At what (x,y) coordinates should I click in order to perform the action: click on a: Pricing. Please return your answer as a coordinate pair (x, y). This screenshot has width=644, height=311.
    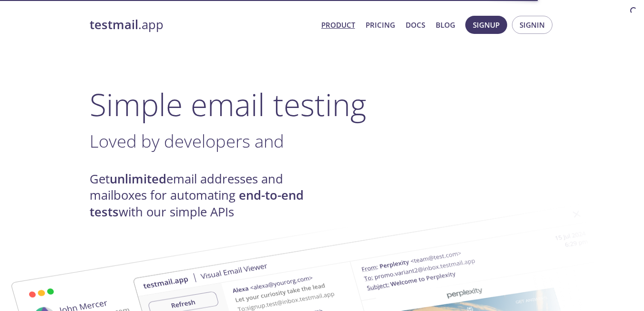
    Looking at the image, I should click on (380, 25).